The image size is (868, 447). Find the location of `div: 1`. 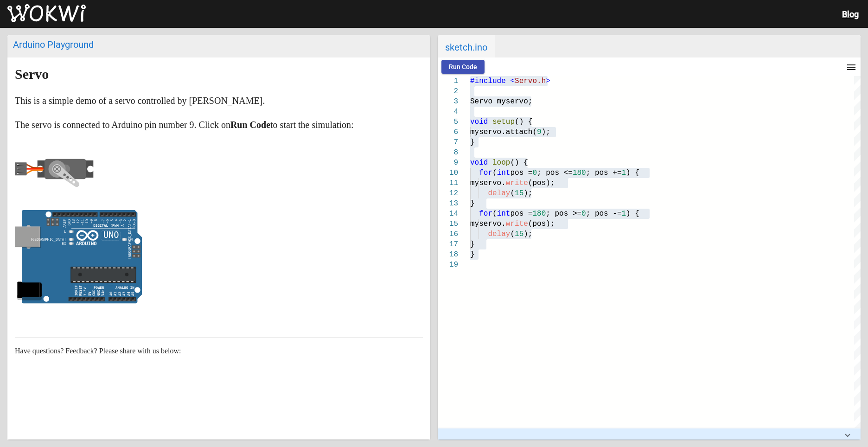

div: 1 is located at coordinates (448, 81).